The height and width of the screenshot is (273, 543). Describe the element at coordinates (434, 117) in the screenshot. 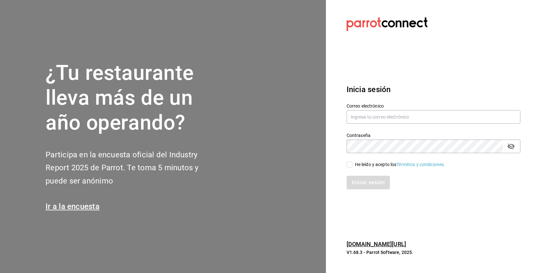

I see `input: Ingresa tu correo electrónico` at that location.